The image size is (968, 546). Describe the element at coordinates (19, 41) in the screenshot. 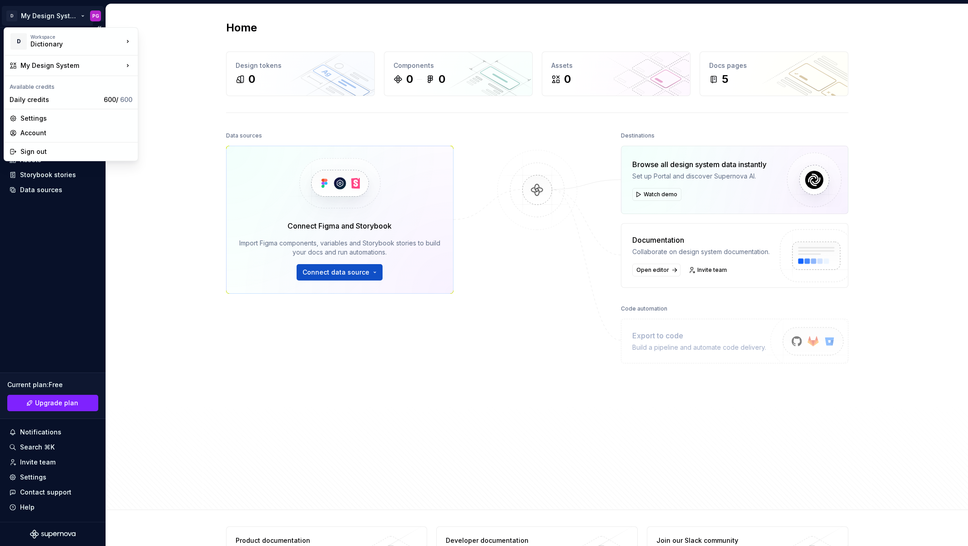

I see `div: D` at that location.